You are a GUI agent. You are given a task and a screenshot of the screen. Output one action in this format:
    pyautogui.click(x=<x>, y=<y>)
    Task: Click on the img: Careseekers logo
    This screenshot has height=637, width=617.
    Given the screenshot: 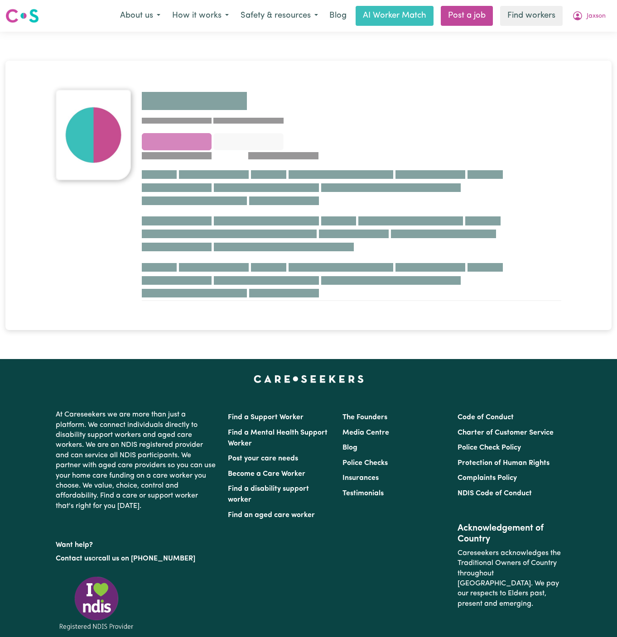 What is the action you would take?
    pyautogui.click(x=22, y=16)
    